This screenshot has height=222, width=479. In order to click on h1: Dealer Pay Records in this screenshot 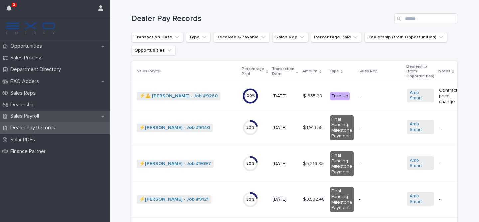, I will do `click(261, 19)`.